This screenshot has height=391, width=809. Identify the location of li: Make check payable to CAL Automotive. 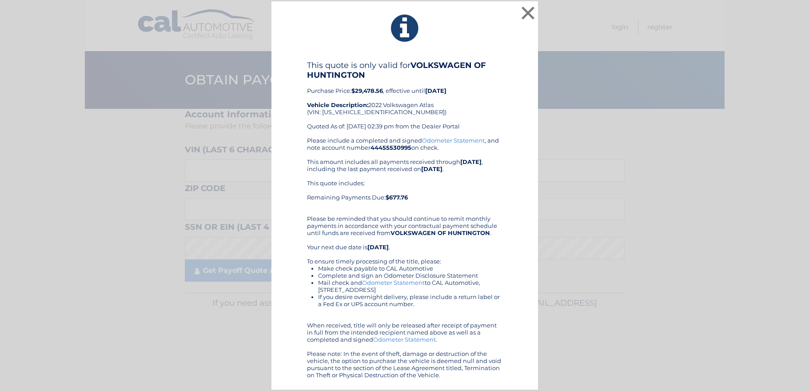
(410, 268).